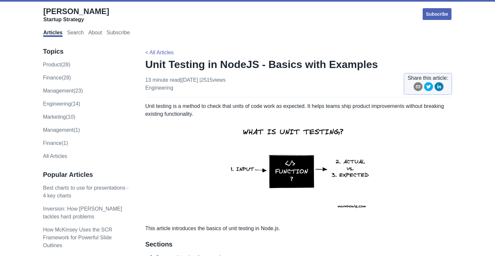 The height and width of the screenshot is (256, 495). Describe the element at coordinates (85, 192) in the screenshot. I see `a: Best charts to use for presentations - 4 key charts` at that location.